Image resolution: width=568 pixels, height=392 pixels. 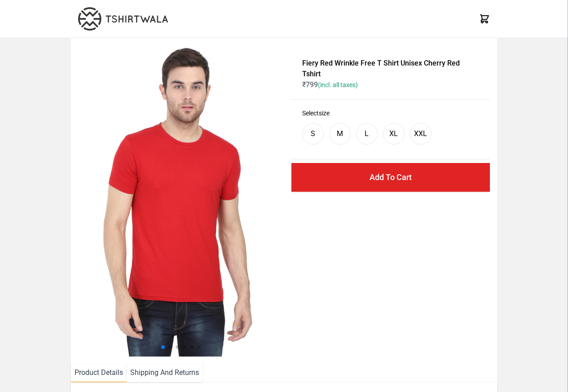 What do you see at coordinates (330, 85) in the screenshot?
I see `span: ₹ 799` at bounding box center [330, 85].